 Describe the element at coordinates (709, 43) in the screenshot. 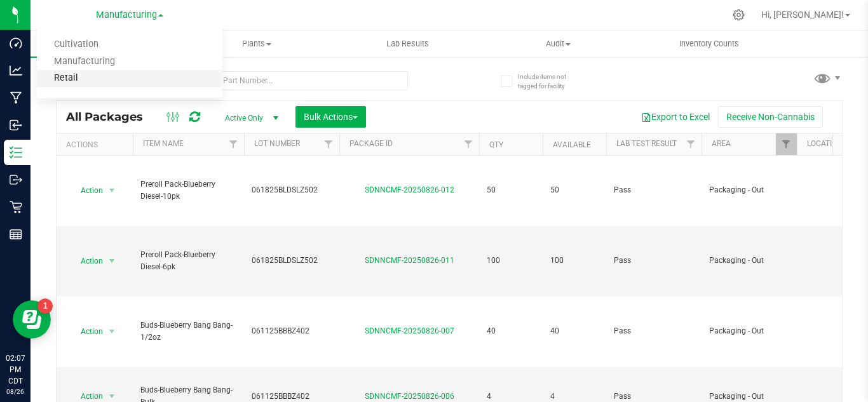

I see `a: Inventory Counts` at that location.